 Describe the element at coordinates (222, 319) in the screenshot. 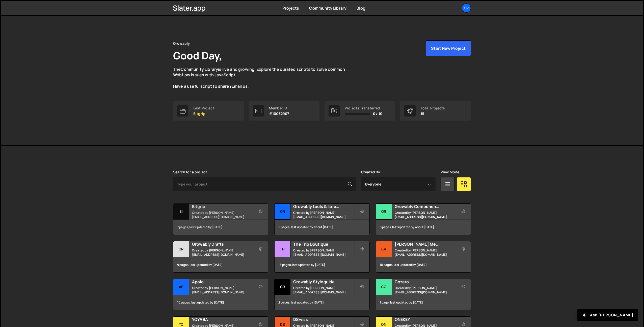

I see `h2: YOYABA` at that location.